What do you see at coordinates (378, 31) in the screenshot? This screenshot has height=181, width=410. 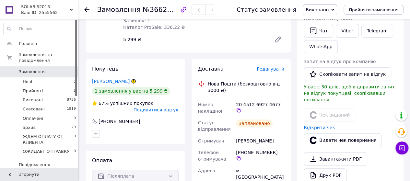 I see `a: Telegram` at bounding box center [378, 31].